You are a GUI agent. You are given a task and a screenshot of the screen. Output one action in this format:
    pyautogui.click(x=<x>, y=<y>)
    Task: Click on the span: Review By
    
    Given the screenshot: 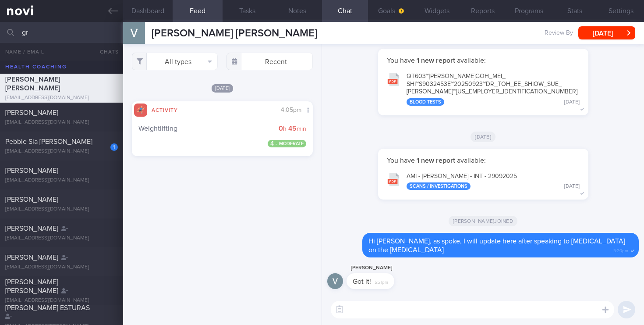 What is the action you would take?
    pyautogui.click(x=559, y=33)
    